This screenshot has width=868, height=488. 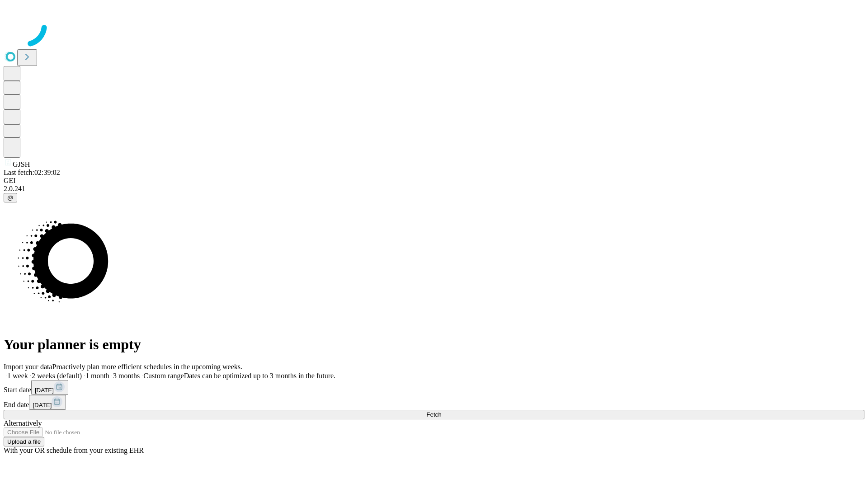 What do you see at coordinates (24, 441) in the screenshot?
I see `button: Upload a file` at bounding box center [24, 441].